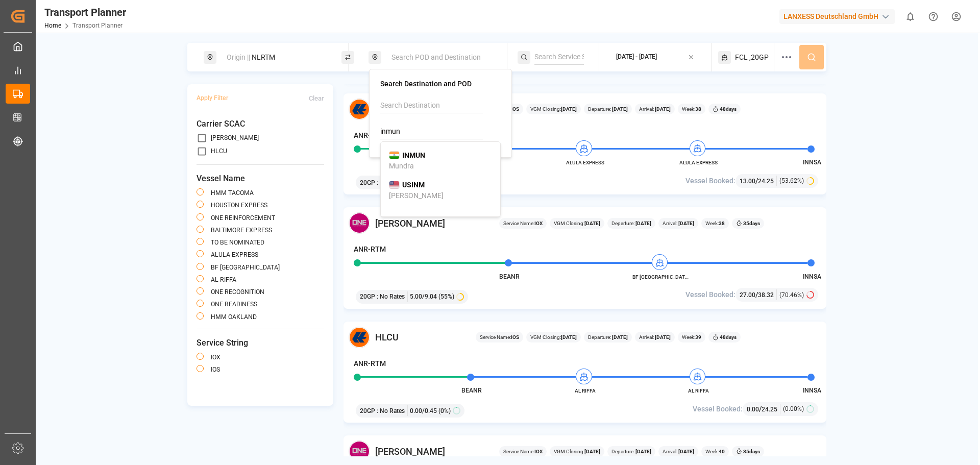 Image resolution: width=980 pixels, height=465 pixels. I want to click on div: Mundra, so click(401, 166).